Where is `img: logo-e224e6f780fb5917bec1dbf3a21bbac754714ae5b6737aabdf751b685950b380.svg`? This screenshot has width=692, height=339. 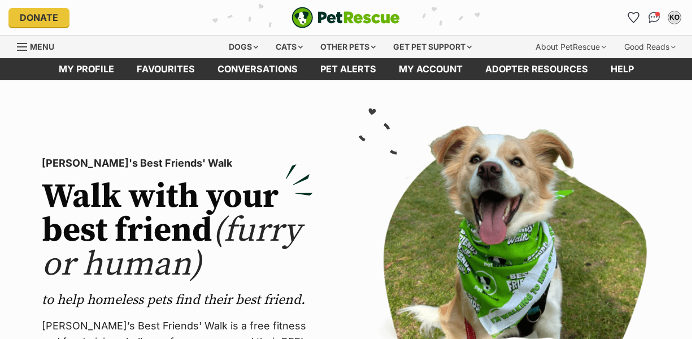 img: logo-e224e6f780fb5917bec1dbf3a21bbac754714ae5b6737aabdf751b685950b380.svg is located at coordinates (346, 18).